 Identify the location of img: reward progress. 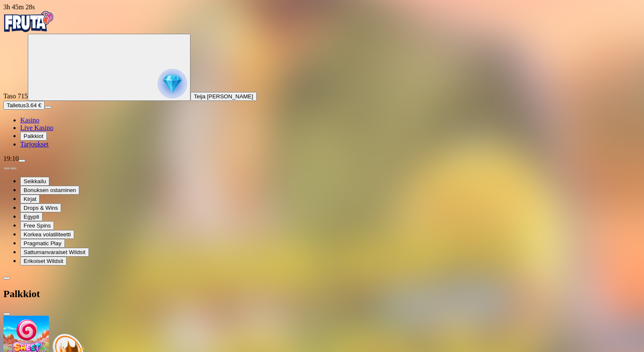
(172, 84).